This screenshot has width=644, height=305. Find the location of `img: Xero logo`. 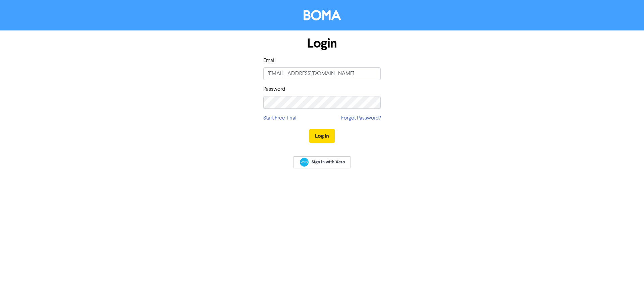

img: Xero logo is located at coordinates (304, 162).